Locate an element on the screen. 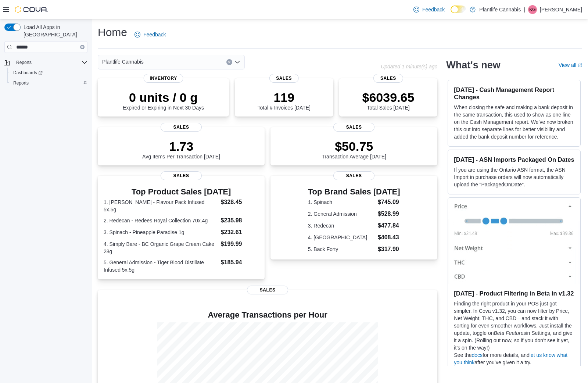 This screenshot has width=588, height=383. dd: $528.99 is located at coordinates (389, 214).